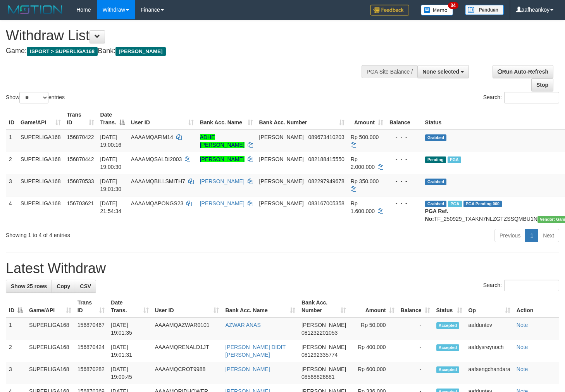  What do you see at coordinates (435, 160) in the screenshot?
I see `span: Pending` at bounding box center [435, 160].